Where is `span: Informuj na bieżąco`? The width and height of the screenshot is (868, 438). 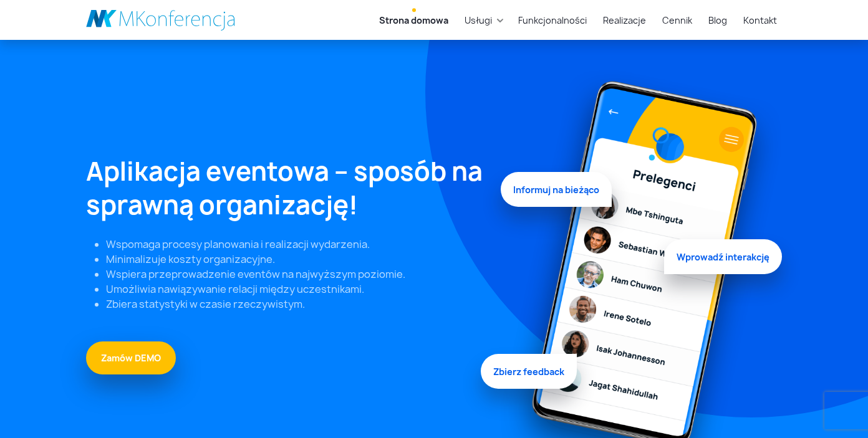 span: Informuj na bieżąco is located at coordinates (556, 193).